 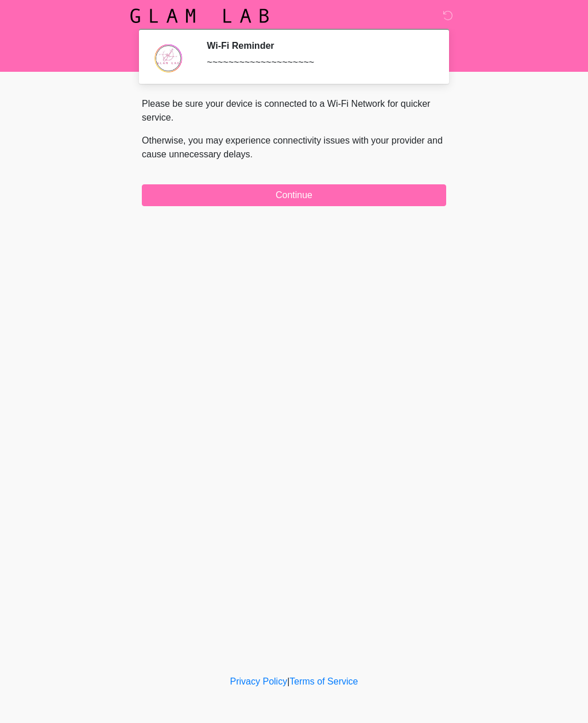 What do you see at coordinates (294, 148) in the screenshot?
I see `p: Otherwise, you may experience connectivity issues with your provider and cause unnecessary delays` at bounding box center [294, 148].